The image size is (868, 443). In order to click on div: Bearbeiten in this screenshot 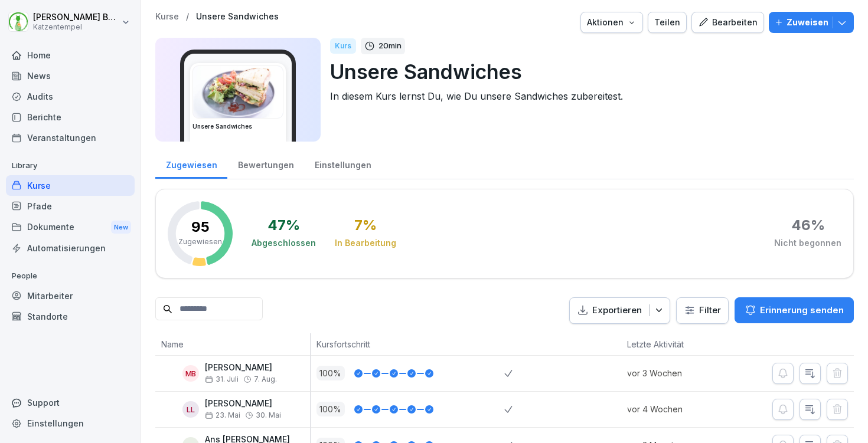, I will do `click(728, 23)`.